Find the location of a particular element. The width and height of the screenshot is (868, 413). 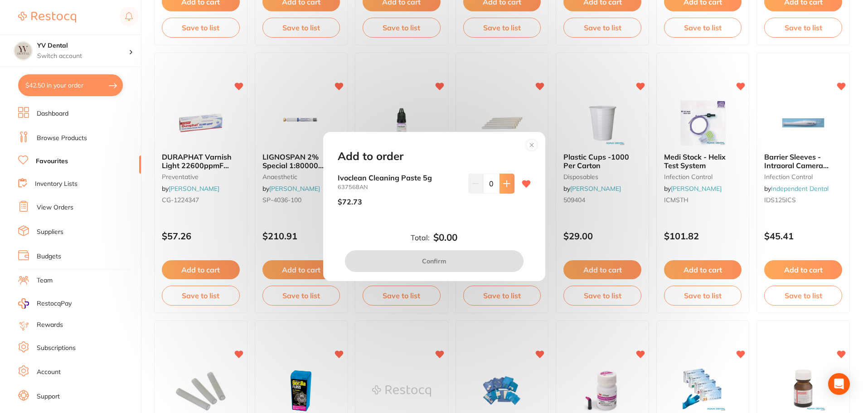

b: Ivoclean Cleaning Paste 5g is located at coordinates (399, 178).